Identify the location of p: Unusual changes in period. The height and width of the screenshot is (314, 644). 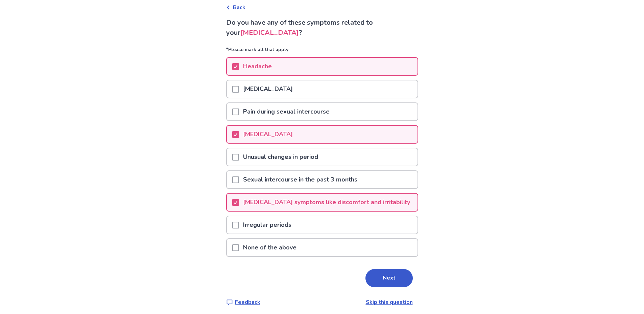
(281, 157).